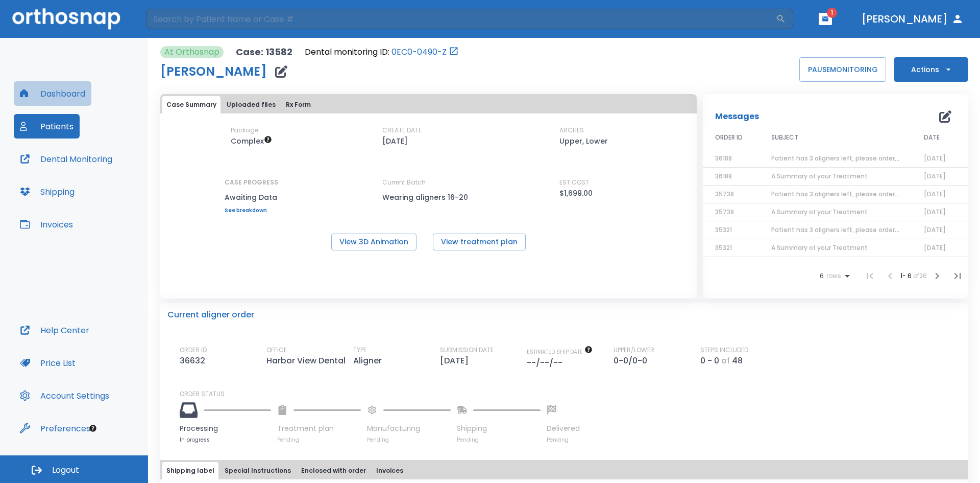 This screenshot has height=483, width=980. Describe the element at coordinates (382, 52) in the screenshot. I see `div: Open patient in dental monitoring portal` at that location.